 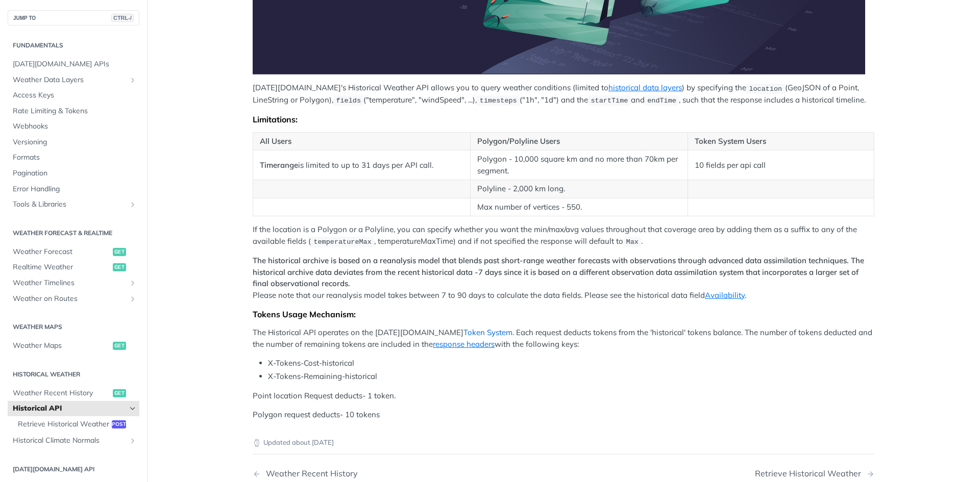 What do you see at coordinates (75, 127) in the screenshot?
I see `span: Webhooks` at bounding box center [75, 127].